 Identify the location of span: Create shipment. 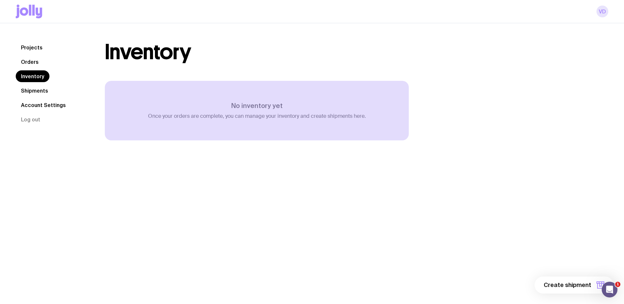
(567, 285).